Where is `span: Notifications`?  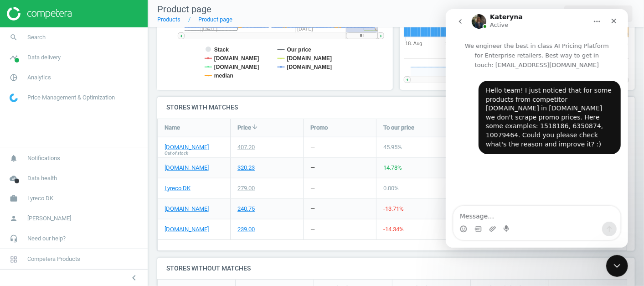 span: Notifications is located at coordinates (44, 158).